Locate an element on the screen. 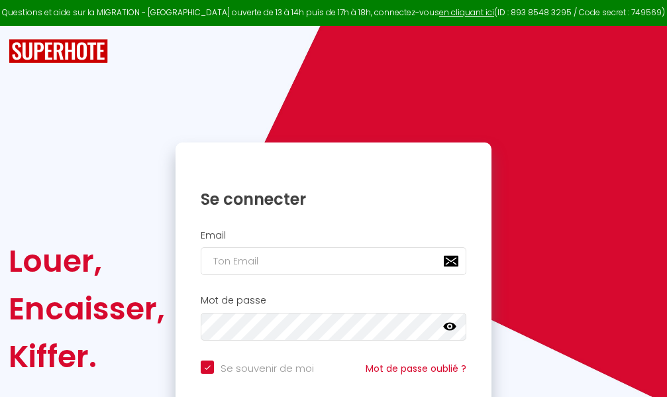  h2: Email is located at coordinates (333, 235).